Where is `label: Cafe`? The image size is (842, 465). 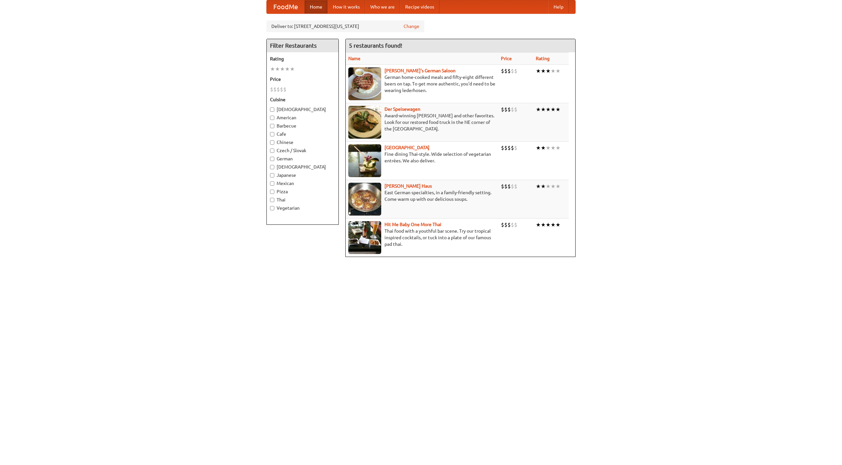 label: Cafe is located at coordinates (303, 134).